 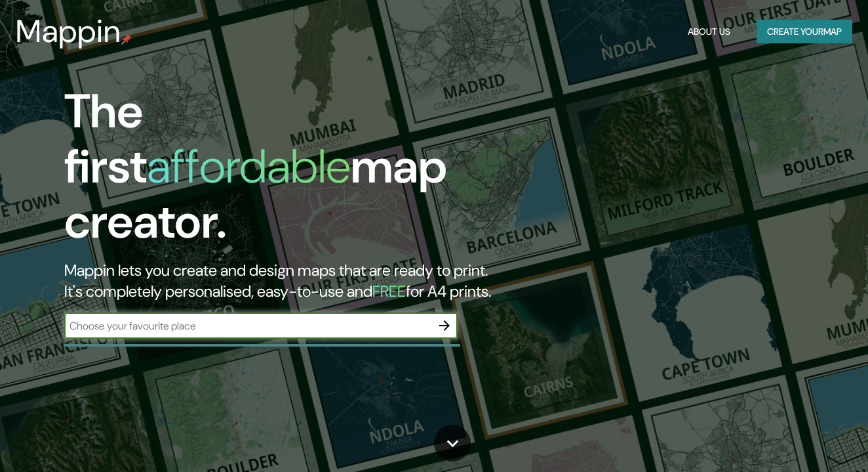 I want to click on h5: FREE, so click(x=388, y=290).